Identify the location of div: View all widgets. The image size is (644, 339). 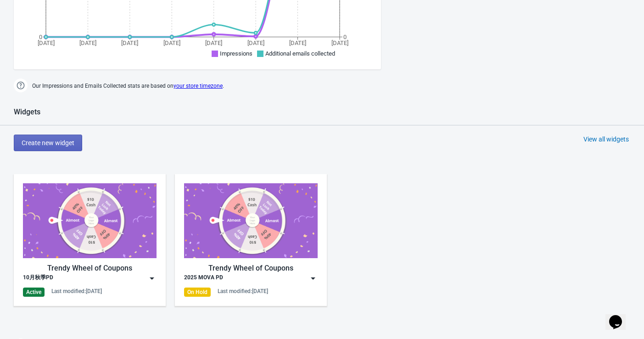
(606, 139).